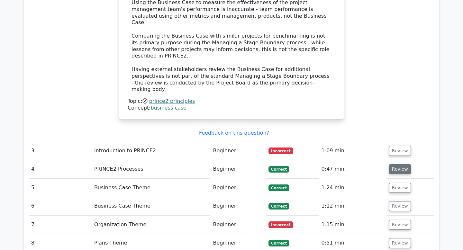 The image size is (463, 250). Describe the element at coordinates (353, 169) in the screenshot. I see `td: 0:47 min.` at that location.